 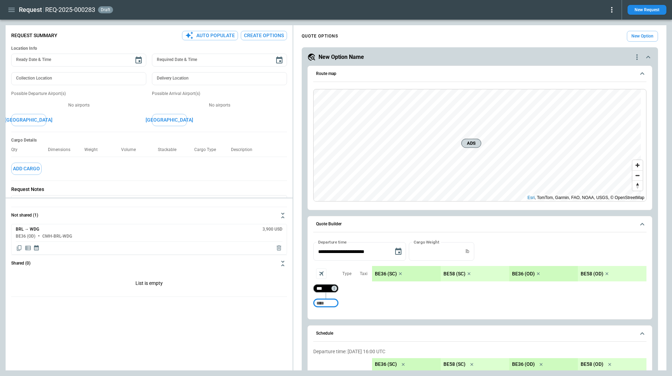 What do you see at coordinates (27, 229) in the screenshot?
I see `h6: BRL → WDG` at bounding box center [27, 229].